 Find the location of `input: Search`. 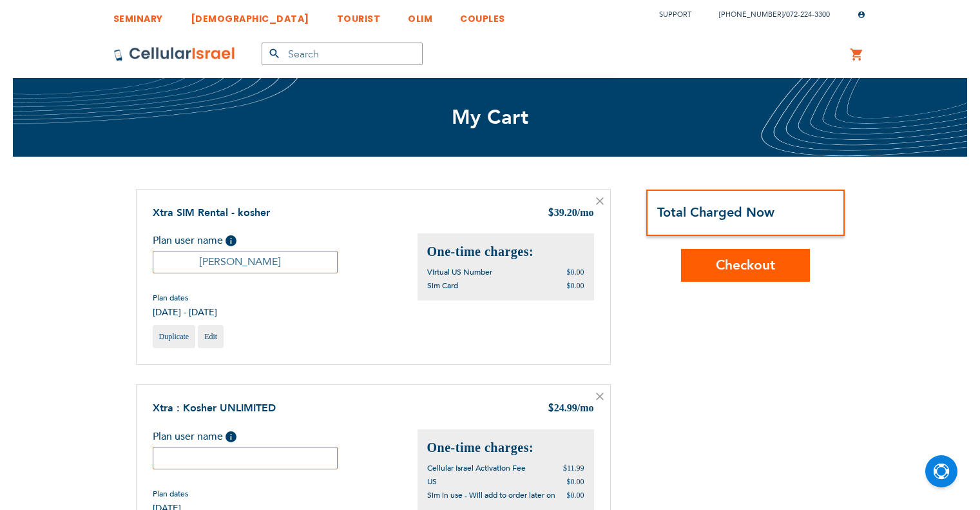

input: Search is located at coordinates (342, 53).